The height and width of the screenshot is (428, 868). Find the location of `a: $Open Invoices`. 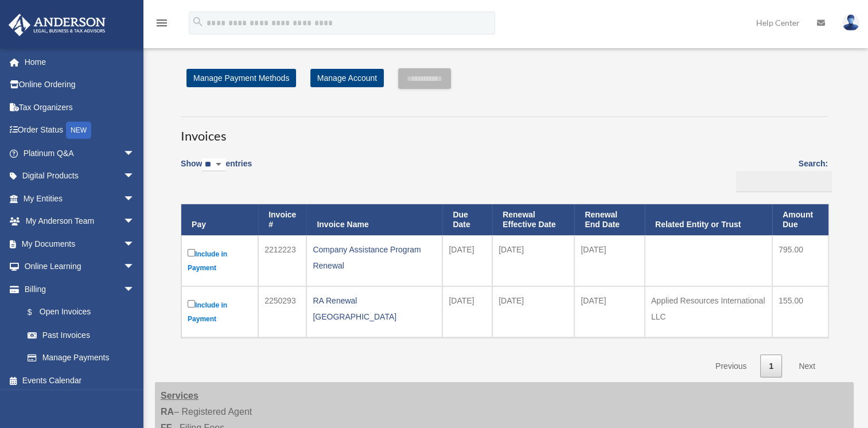

a: $Open Invoices is located at coordinates (78, 312).